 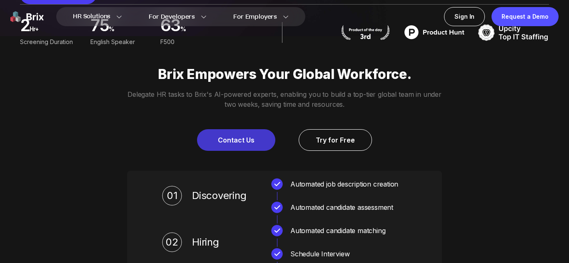 I want to click on div: Automated candidate matching, so click(x=348, y=231).